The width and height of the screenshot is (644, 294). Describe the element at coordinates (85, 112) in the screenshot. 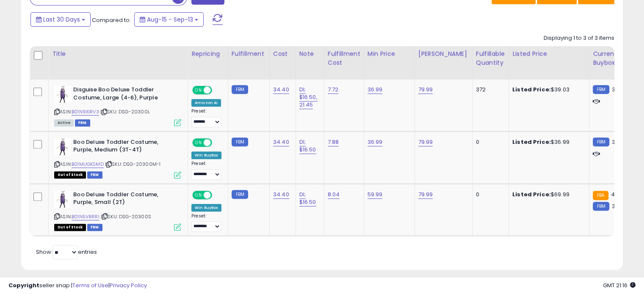

I see `a: B01N9XIRV3` at that location.